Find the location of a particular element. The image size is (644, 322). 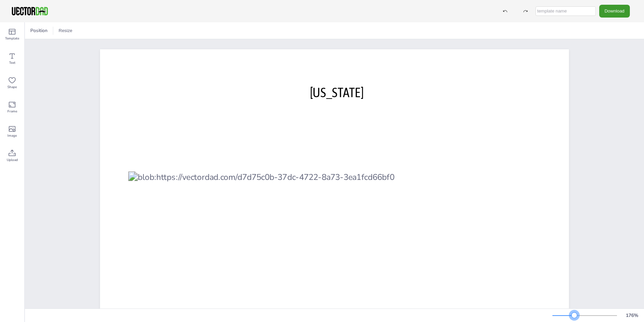

span: Upload is located at coordinates (12, 160).